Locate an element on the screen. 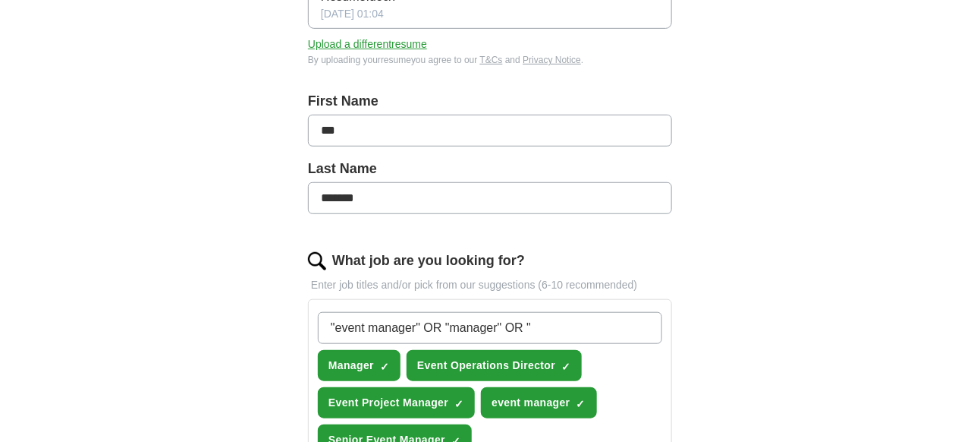 The image size is (980, 442). span: Manager is located at coordinates (351, 365).